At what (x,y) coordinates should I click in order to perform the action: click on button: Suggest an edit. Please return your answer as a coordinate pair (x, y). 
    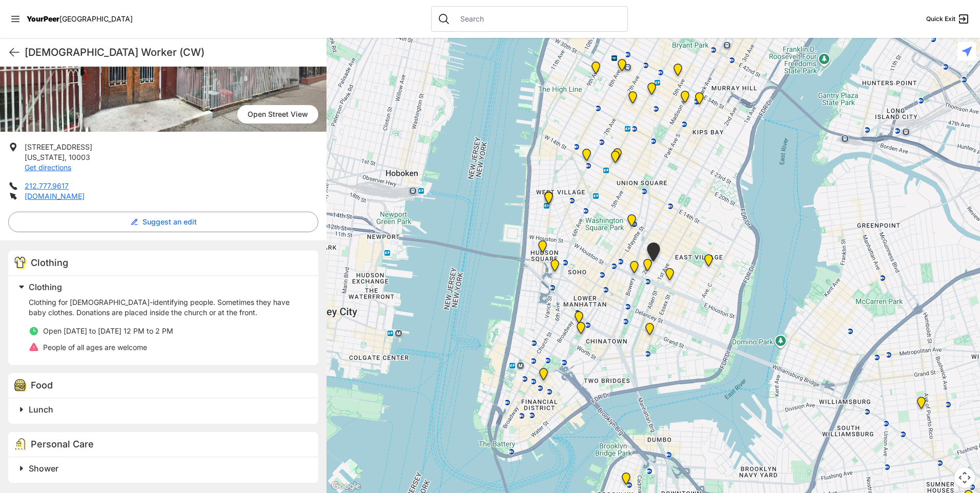
    Looking at the image, I should click on (163, 222).